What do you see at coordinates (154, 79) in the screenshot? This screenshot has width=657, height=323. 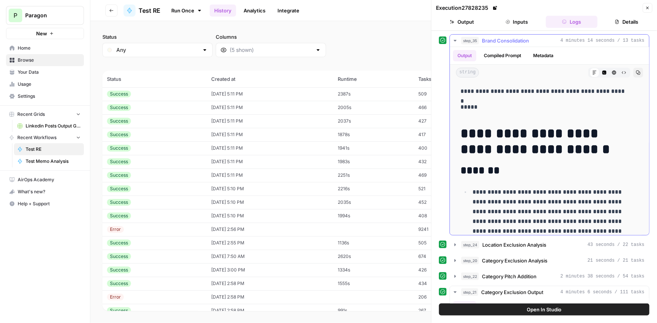 I see `th: Status` at bounding box center [154, 79].